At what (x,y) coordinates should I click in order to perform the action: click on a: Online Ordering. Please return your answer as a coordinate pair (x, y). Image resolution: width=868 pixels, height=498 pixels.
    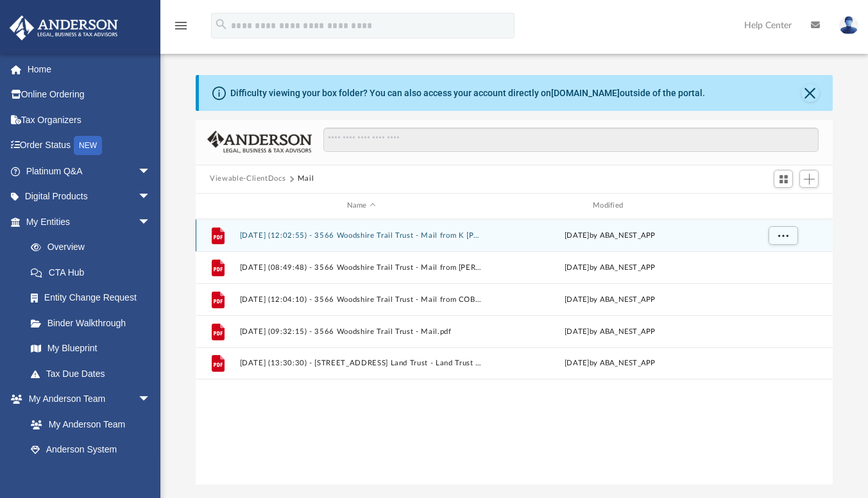
    Looking at the image, I should click on (90, 95).